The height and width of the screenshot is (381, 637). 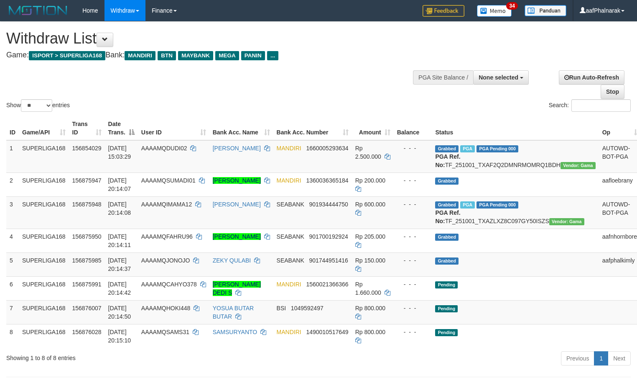 I want to click on td: 2, so click(x=13, y=184).